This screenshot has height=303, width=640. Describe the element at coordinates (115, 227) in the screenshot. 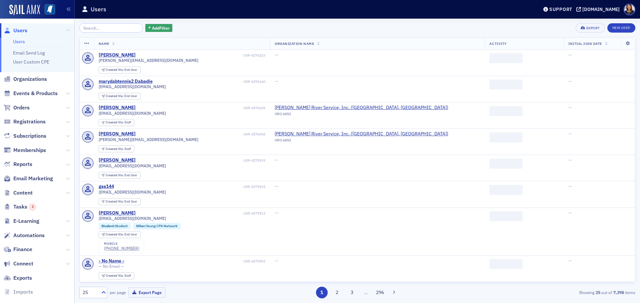

I see `div: Student:` at that location.